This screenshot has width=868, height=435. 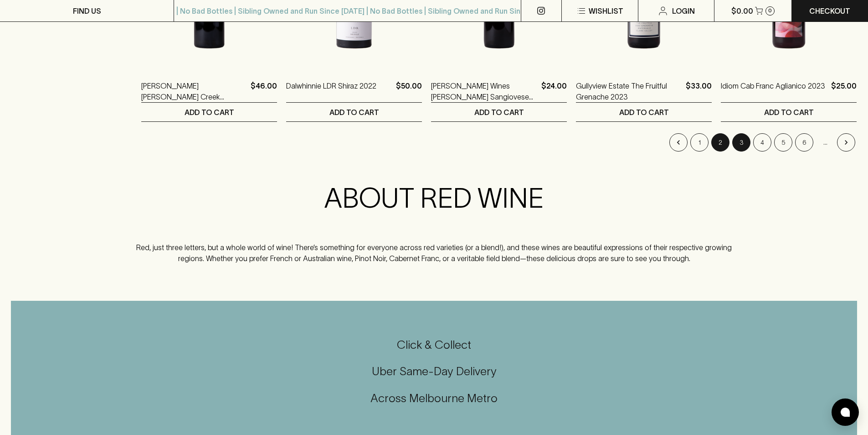 What do you see at coordinates (770, 11) in the screenshot?
I see `p: 0` at bounding box center [770, 11].